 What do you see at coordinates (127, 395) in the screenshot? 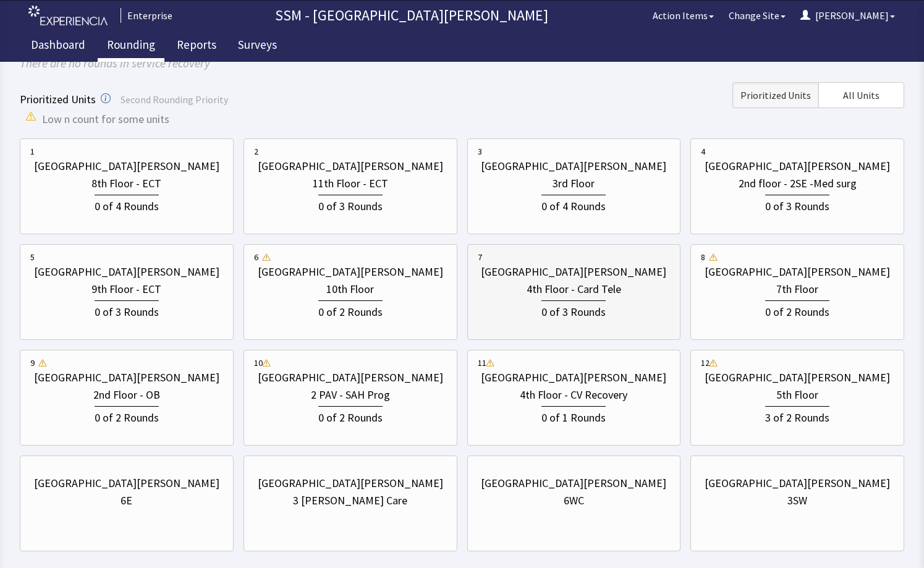
I see `div: 2nd Floor - OB` at bounding box center [127, 395].